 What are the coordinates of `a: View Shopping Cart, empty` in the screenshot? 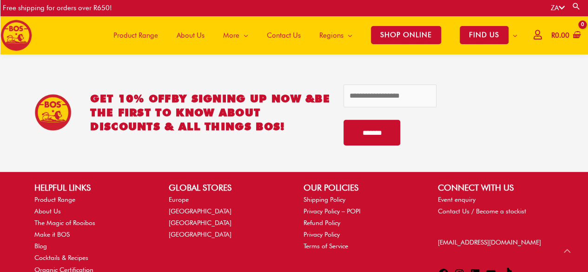 It's located at (565, 35).